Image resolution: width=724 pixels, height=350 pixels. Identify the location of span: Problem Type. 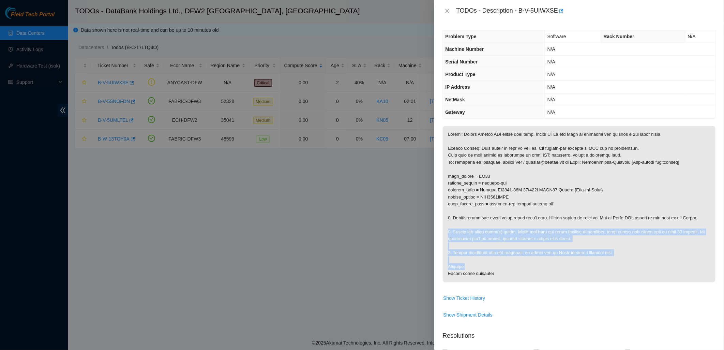
(461, 36).